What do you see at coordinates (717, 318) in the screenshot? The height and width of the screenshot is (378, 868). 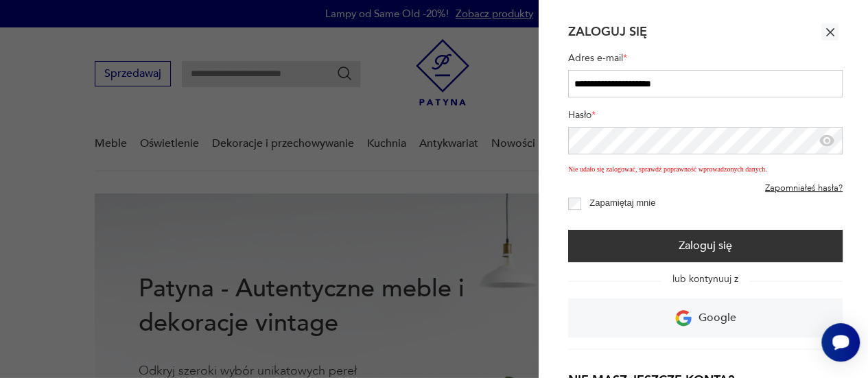 I see `p: Google` at bounding box center [717, 318].